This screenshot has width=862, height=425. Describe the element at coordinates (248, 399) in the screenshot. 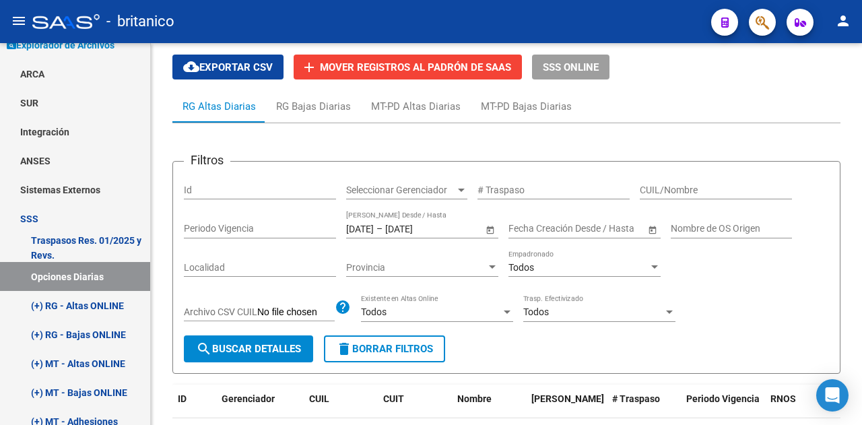

I see `span: Gerenciador` at that location.